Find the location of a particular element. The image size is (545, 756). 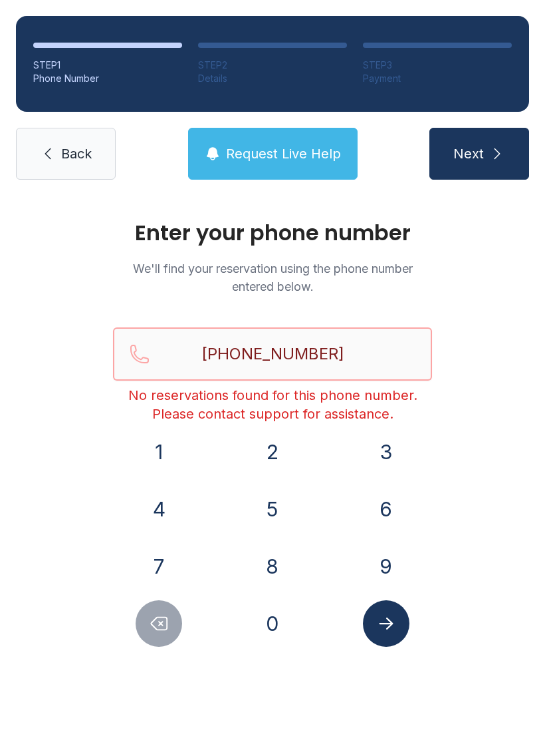

div: STEP 2 is located at coordinates (273, 65).